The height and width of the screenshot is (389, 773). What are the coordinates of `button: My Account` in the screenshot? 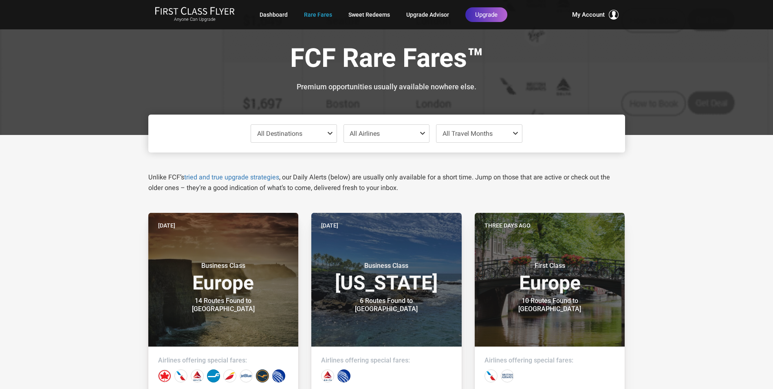 It's located at (595, 15).